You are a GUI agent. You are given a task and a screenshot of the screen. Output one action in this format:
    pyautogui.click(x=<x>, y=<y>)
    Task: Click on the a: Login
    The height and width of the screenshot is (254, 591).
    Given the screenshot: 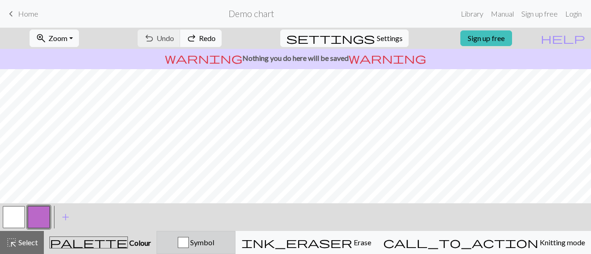 What is the action you would take?
    pyautogui.click(x=573, y=14)
    